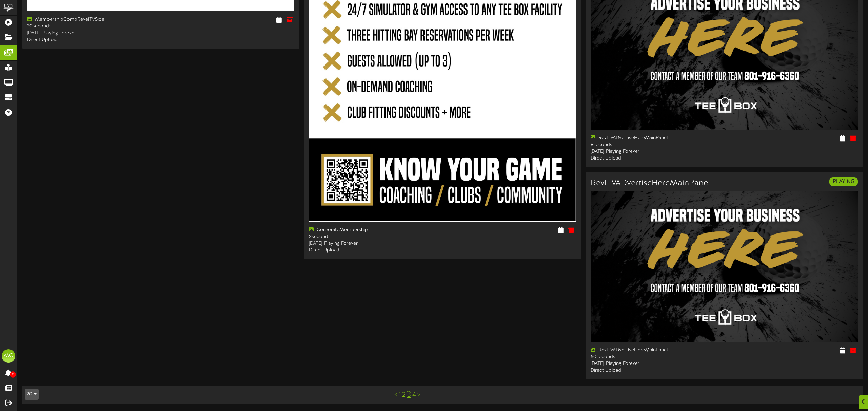 The width and height of the screenshot is (868, 411). Describe the element at coordinates (91, 19) in the screenshot. I see `div: MembershipCompRevelTVSide` at that location.